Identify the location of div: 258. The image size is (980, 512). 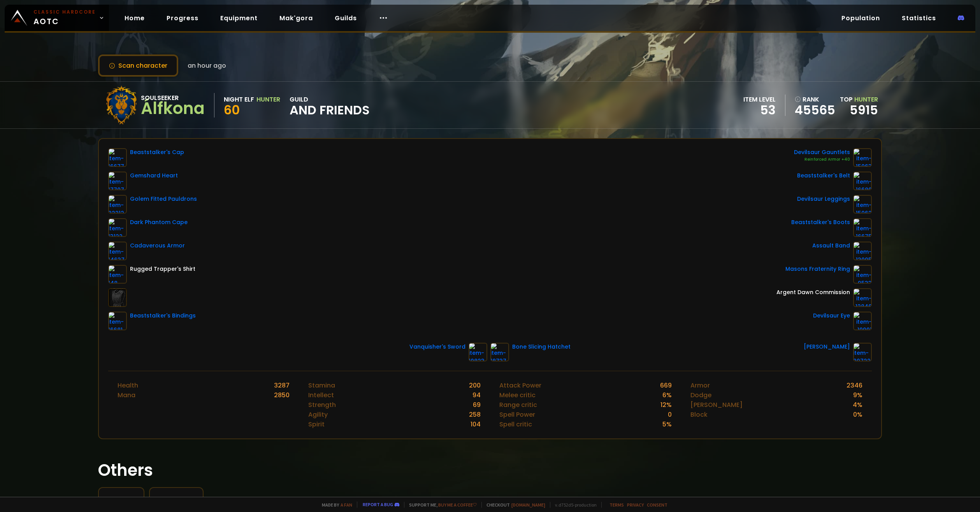
(475, 414).